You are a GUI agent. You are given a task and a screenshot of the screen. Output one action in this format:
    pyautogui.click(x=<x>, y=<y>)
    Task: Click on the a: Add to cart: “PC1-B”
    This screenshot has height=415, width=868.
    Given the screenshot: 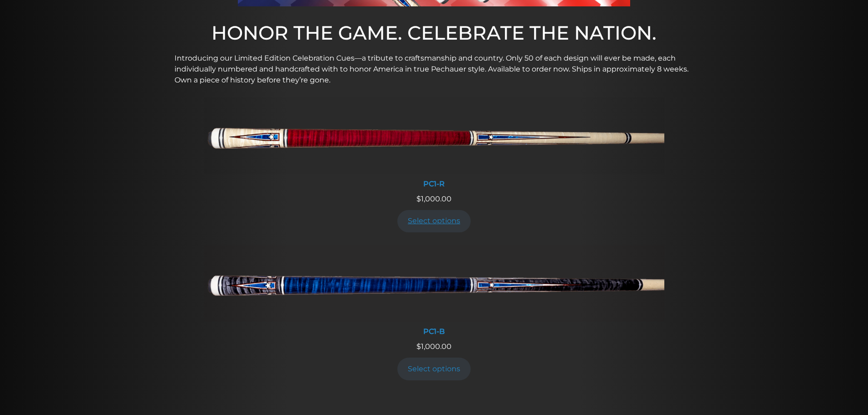 What is the action you would take?
    pyautogui.click(x=435, y=369)
    